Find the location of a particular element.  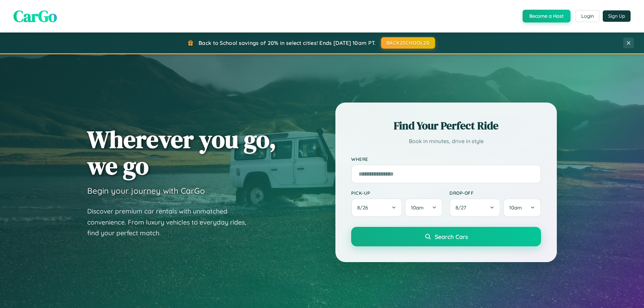

h1: Wherever you go, we go is located at coordinates (182, 152).